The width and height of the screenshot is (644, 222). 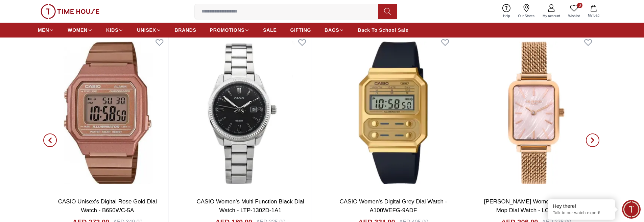 What do you see at coordinates (536, 113) in the screenshot?
I see `img: Lee Cooper Women's Analog Pink Mop Dial Watch - LC07815.410` at bounding box center [536, 113].